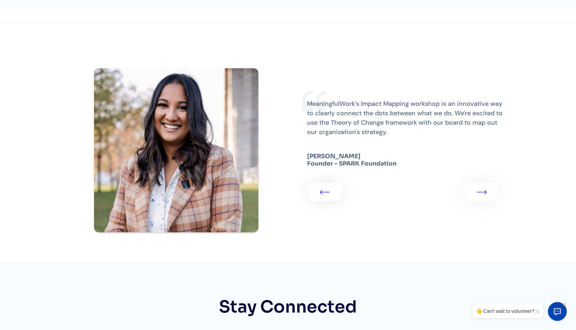 Image resolution: width=576 pixels, height=330 pixels. Describe the element at coordinates (505, 311) in the screenshot. I see `div: 👋 Can't wait to volunteer?` at that location.